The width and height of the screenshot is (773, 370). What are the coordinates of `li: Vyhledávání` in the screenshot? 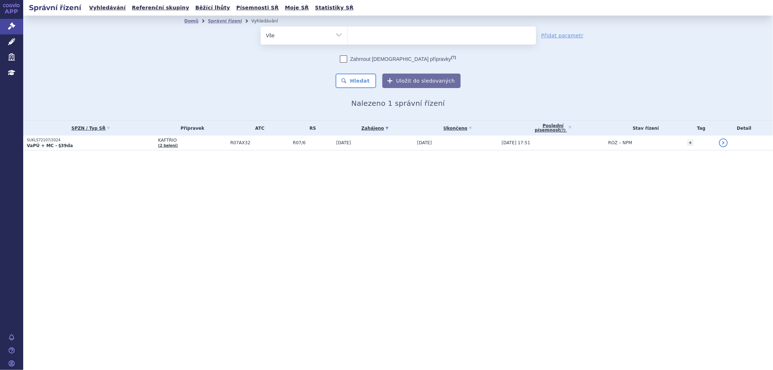 It's located at (269, 21).